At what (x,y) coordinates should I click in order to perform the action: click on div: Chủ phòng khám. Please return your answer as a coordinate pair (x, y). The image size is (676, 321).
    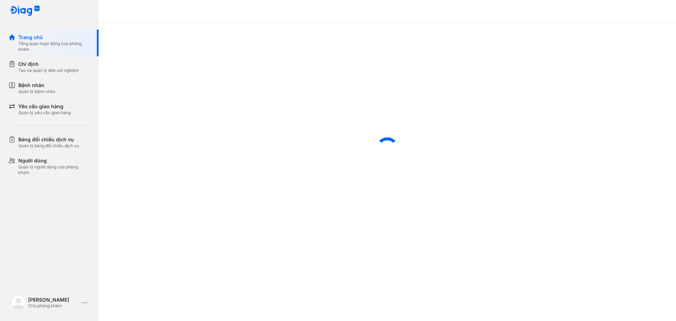
    Looking at the image, I should click on (54, 306).